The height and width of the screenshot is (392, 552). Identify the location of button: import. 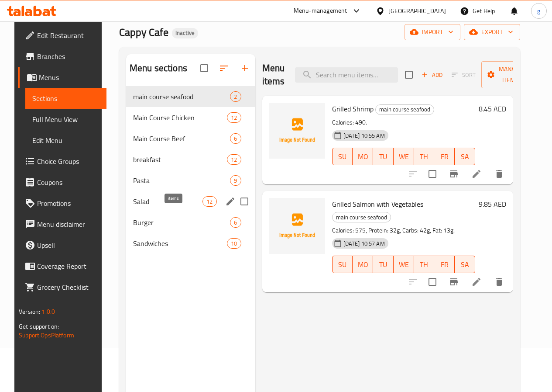
(432, 32).